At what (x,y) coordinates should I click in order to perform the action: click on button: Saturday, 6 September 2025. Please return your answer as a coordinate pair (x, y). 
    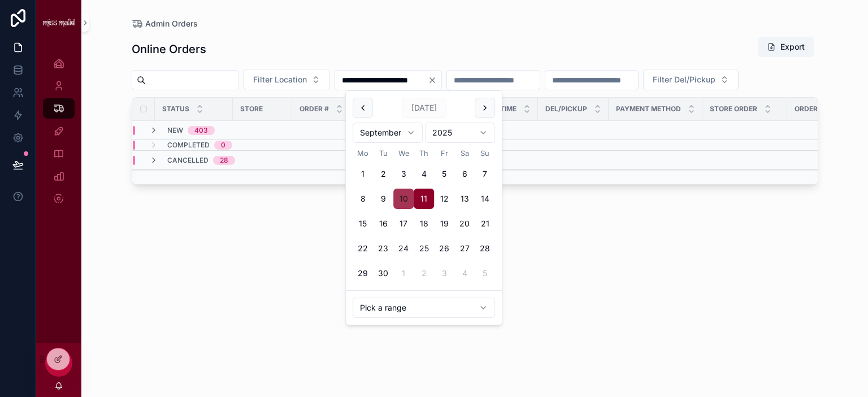
    Looking at the image, I should click on (464, 174).